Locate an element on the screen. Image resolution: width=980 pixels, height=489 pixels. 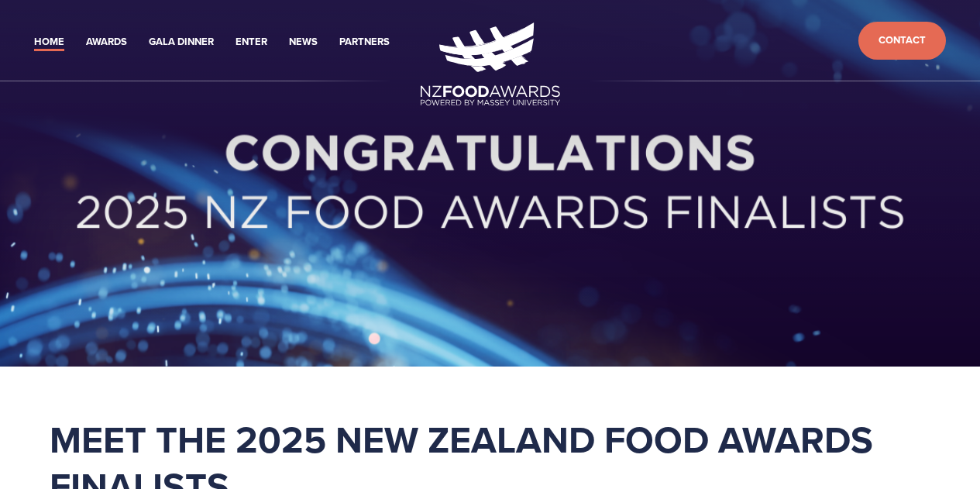
a: Awards is located at coordinates (106, 42).